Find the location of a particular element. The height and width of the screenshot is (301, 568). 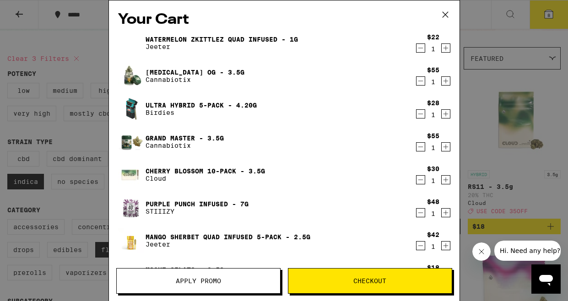

h2: Your Cart is located at coordinates (284, 20).